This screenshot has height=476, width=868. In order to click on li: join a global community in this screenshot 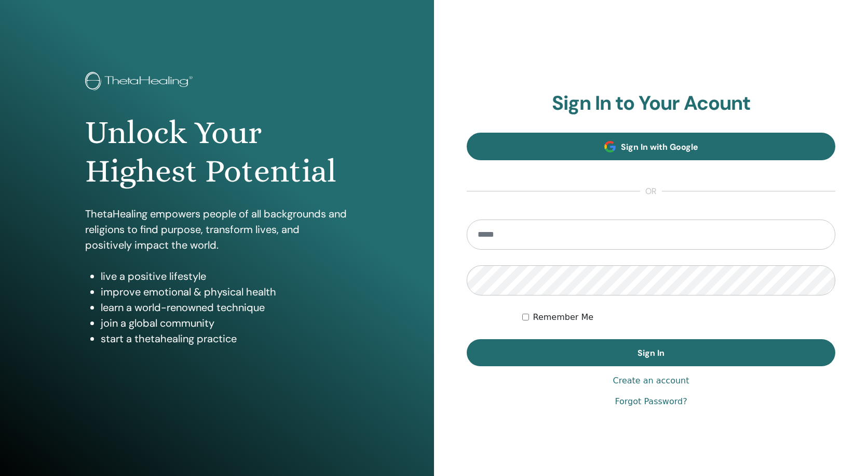, I will do `click(225, 322)`.